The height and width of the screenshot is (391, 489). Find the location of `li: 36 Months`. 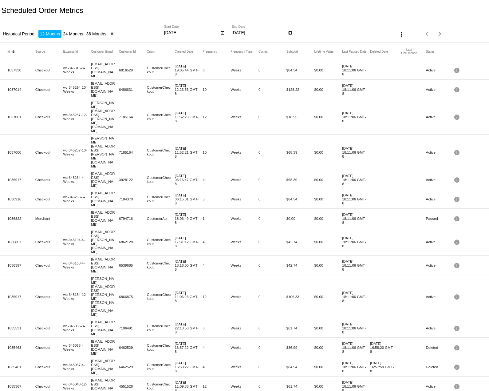

li: 36 Months is located at coordinates (96, 34).